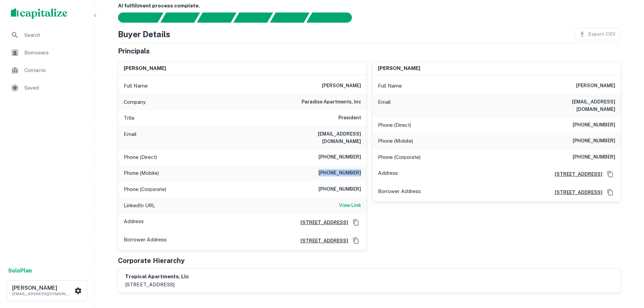 The height and width of the screenshot is (308, 644). I want to click on p: LinkedIn URL, so click(139, 205).